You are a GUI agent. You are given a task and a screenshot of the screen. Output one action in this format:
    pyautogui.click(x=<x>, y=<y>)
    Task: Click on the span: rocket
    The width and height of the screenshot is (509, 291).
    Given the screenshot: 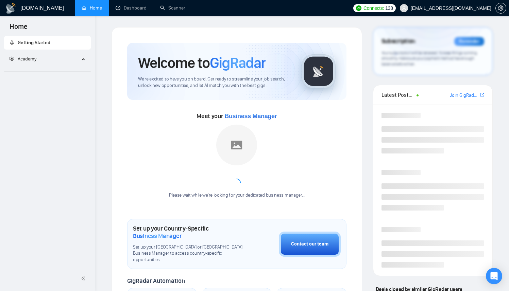 What is the action you would take?
    pyautogui.click(x=12, y=42)
    